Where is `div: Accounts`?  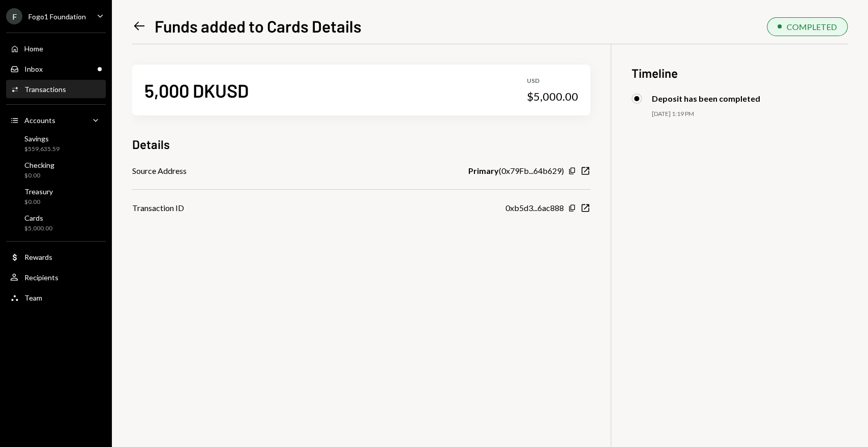 div: Accounts is located at coordinates (39, 120).